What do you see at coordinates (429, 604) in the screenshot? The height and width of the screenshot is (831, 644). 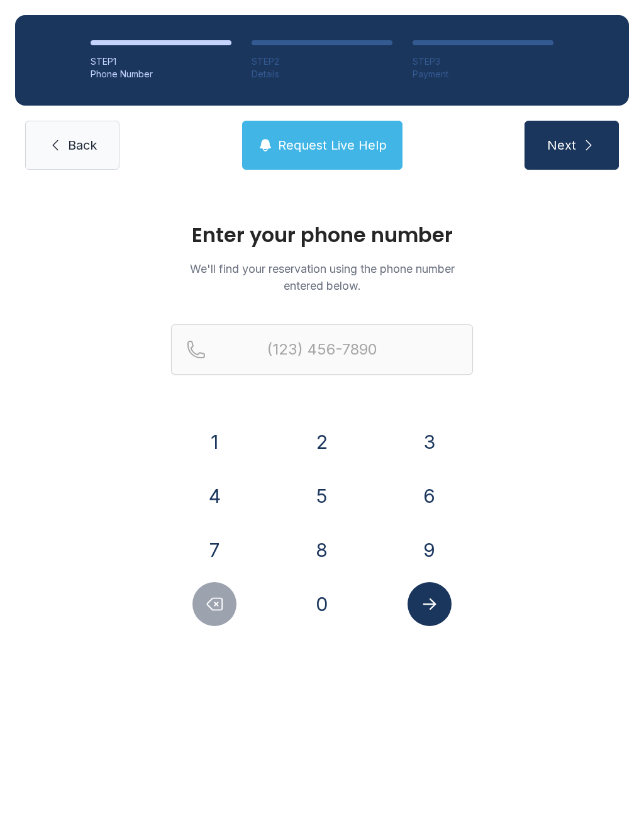 I see `button: Submit lookup form` at bounding box center [429, 604].